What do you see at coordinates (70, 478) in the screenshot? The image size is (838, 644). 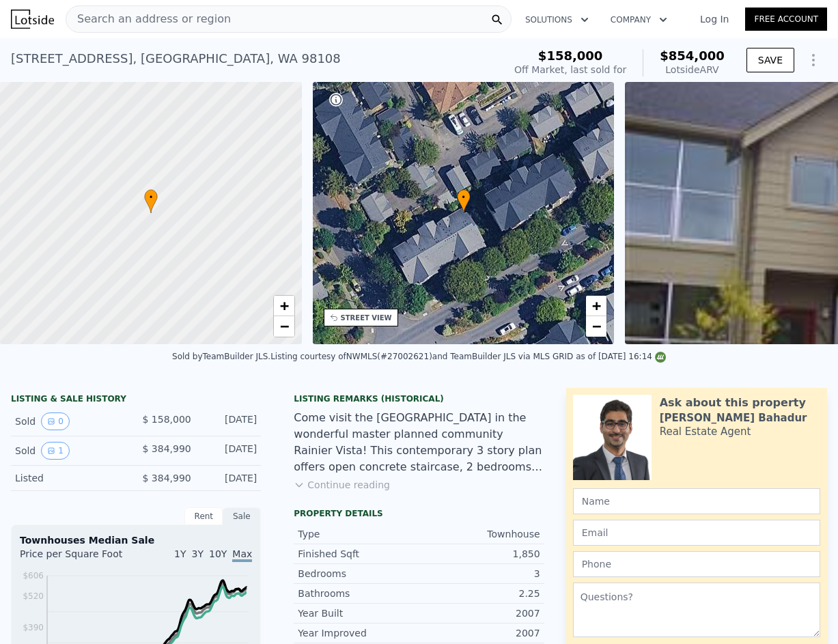 I see `div: Listed` at bounding box center [70, 478].